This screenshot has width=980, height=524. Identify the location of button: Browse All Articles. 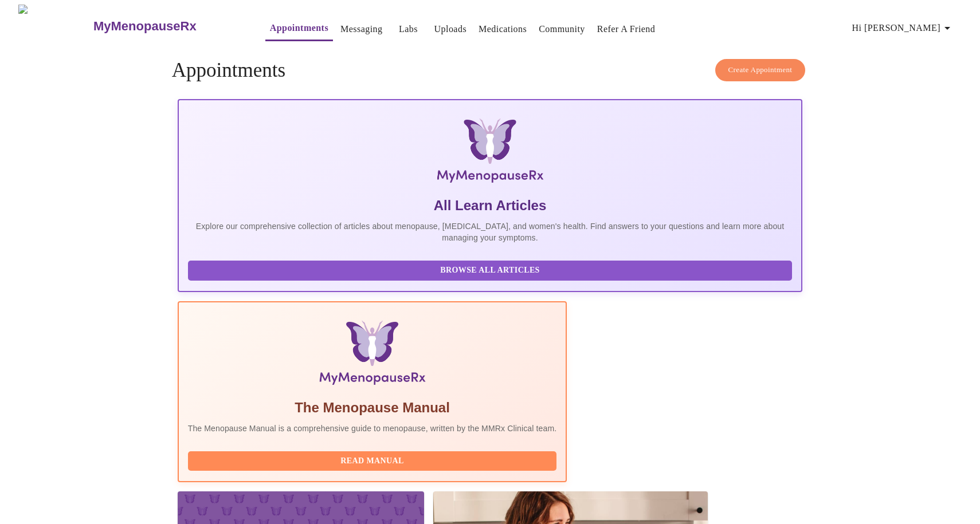
(490, 270).